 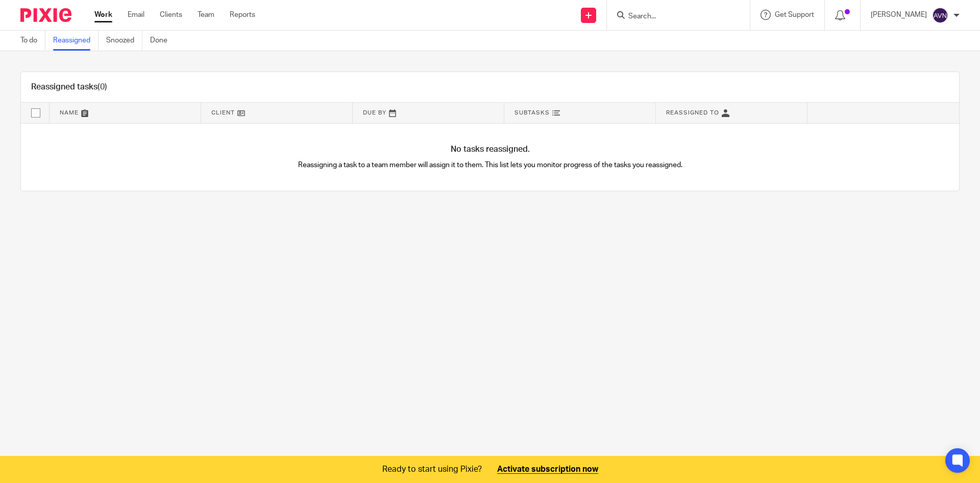 I want to click on img: Pixie, so click(x=46, y=15).